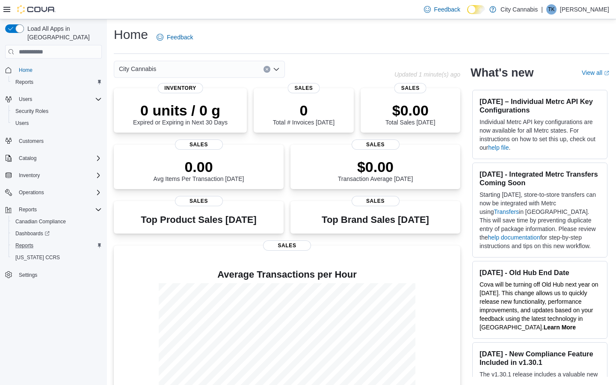 The width and height of the screenshot is (616, 385). What do you see at coordinates (53, 274) in the screenshot?
I see `button: Settings` at bounding box center [53, 274].